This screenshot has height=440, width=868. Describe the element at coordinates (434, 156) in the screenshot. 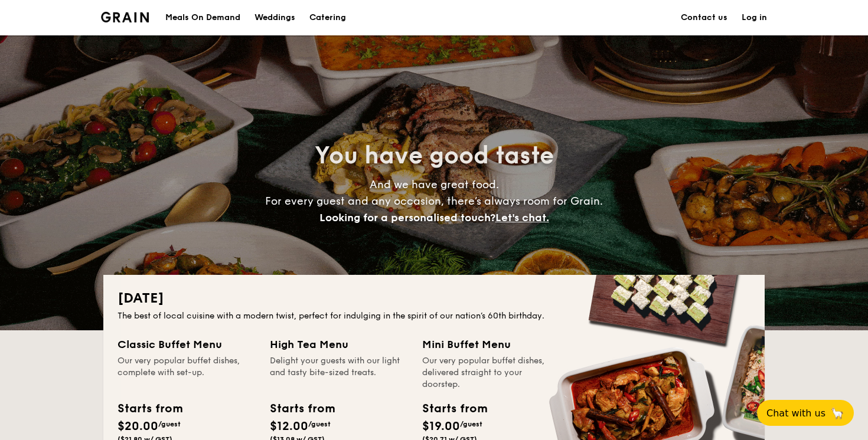

I see `span: You have good taste` at that location.